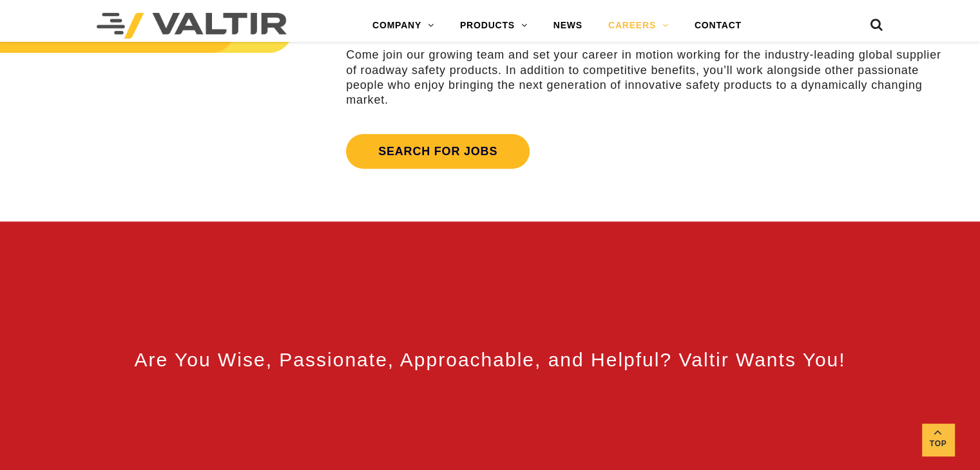  I want to click on a: CONTACT, so click(718, 26).